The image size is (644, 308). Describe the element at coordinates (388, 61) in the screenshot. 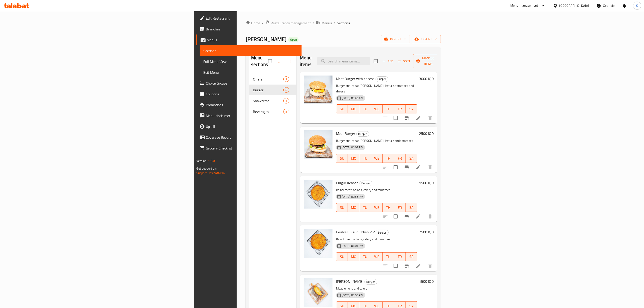

I see `button: Add` at that location.